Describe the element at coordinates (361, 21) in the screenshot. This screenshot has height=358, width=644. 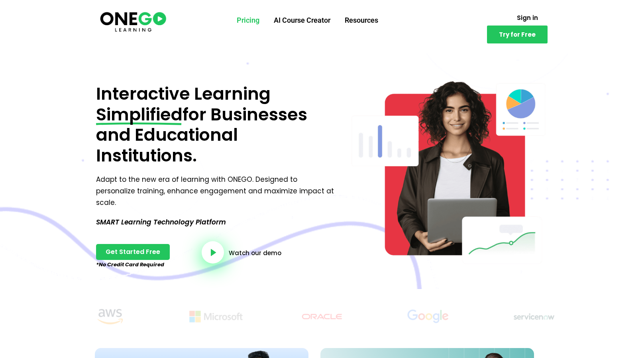
I see `a: Resources` at that location.